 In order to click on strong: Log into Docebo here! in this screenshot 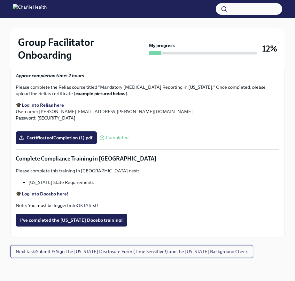, I will do `click(45, 194)`.